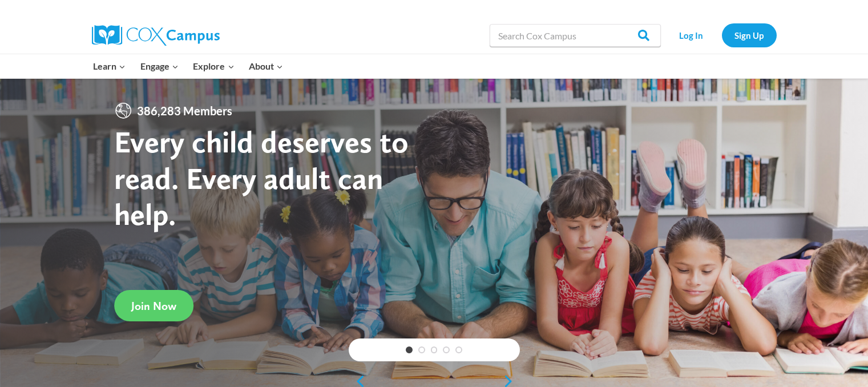  Describe the element at coordinates (409, 350) in the screenshot. I see `a: 1` at that location.